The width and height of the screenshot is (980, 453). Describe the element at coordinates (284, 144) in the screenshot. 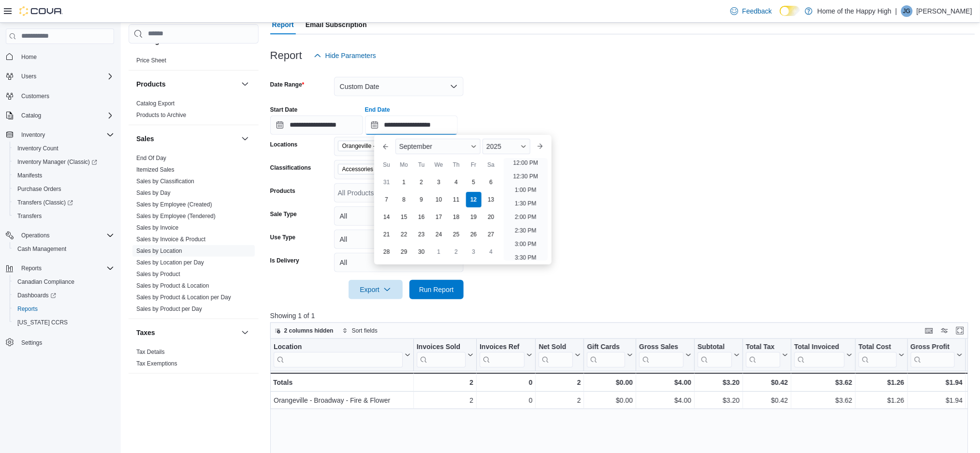

I see `label: Locations` at that location.